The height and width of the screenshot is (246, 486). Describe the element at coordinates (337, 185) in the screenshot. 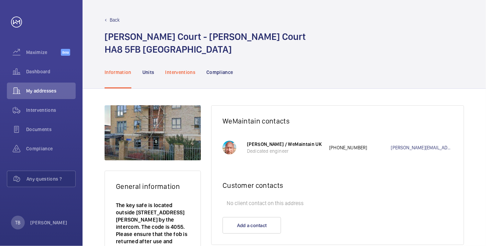

I see `h2: Customer contacts` at that location.